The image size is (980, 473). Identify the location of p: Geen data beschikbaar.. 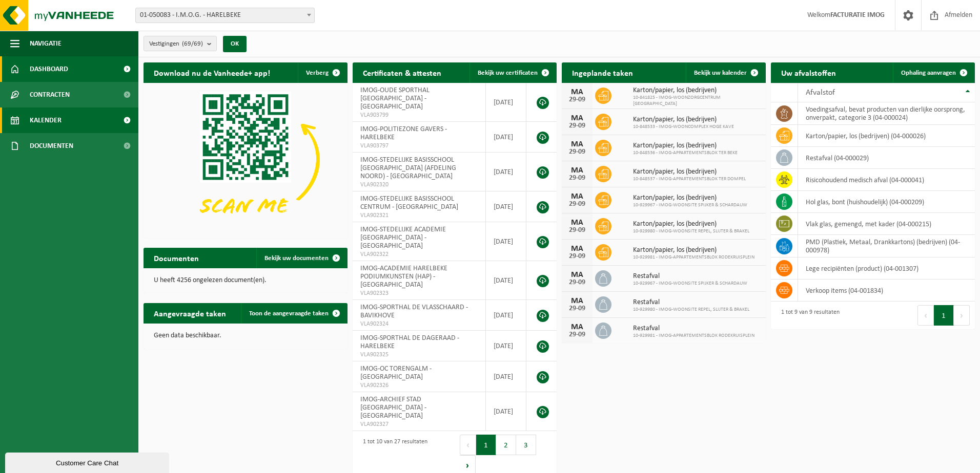
(246, 336).